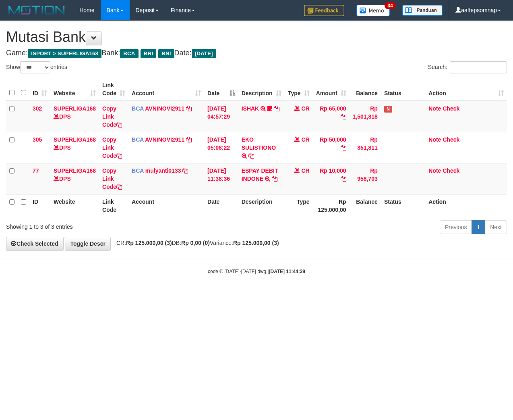  What do you see at coordinates (163, 170) in the screenshot?
I see `a: mulyanti0133` at bounding box center [163, 170].